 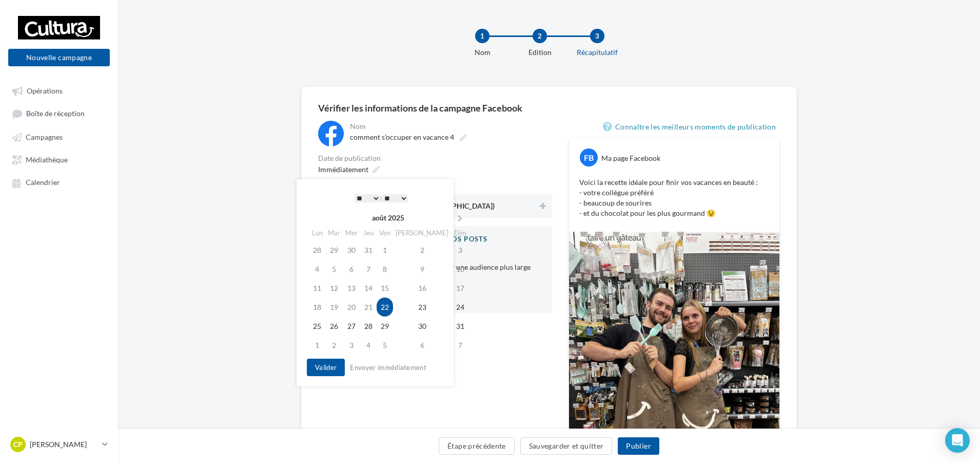 What do you see at coordinates (421, 288) in the screenshot?
I see `td: 16` at bounding box center [421, 288].